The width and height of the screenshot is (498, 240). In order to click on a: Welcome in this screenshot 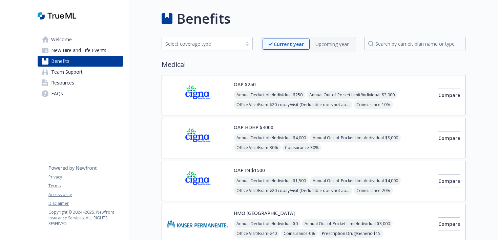, I will do `click(80, 40)`.